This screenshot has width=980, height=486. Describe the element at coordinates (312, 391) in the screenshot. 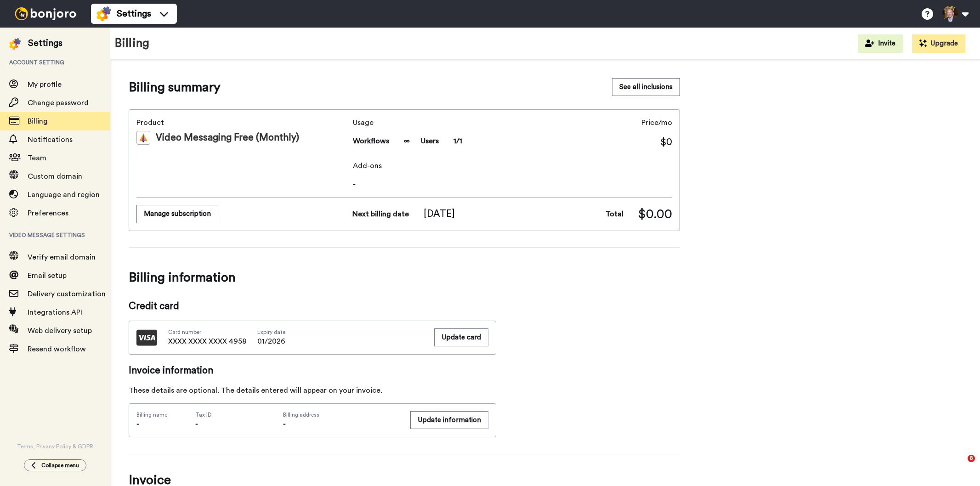

I see `div: These details are optional. The details entered will appear on your invoice.` at that location.